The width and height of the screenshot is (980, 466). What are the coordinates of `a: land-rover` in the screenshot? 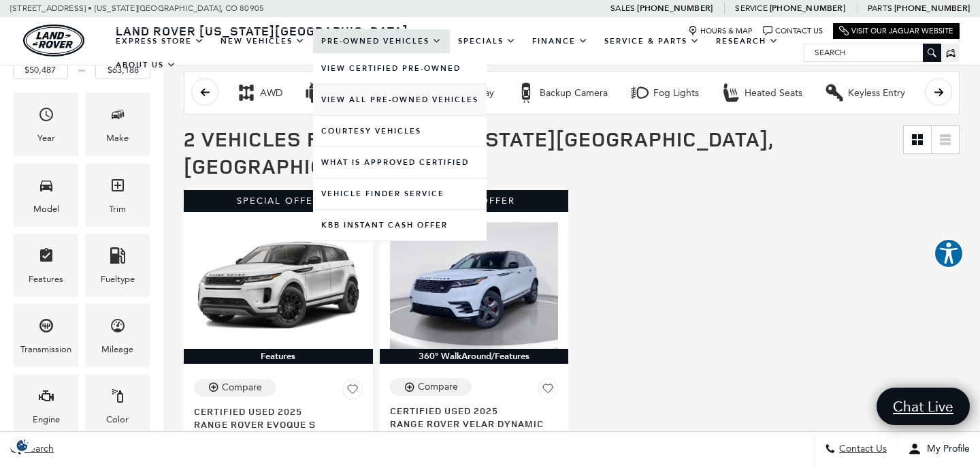 It's located at (54, 41).